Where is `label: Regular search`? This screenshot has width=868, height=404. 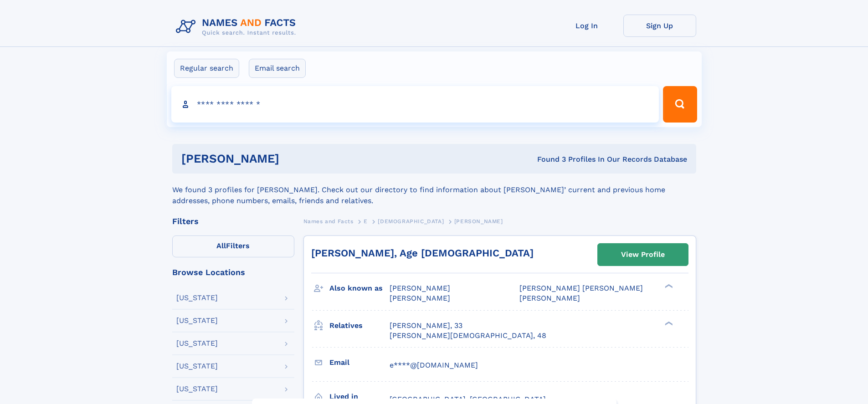
label: Regular search is located at coordinates (206, 69).